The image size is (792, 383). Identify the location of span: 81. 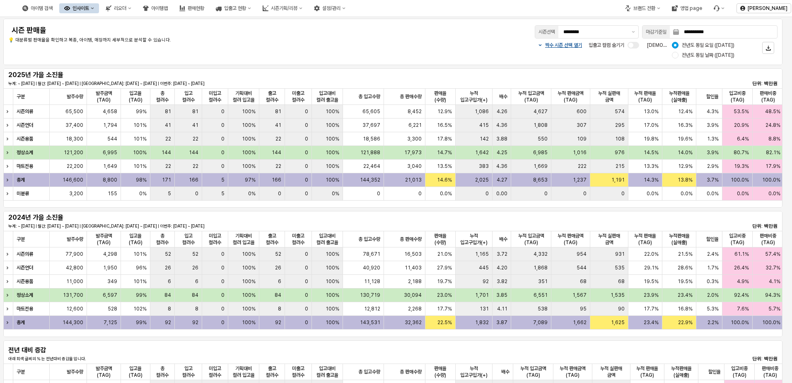
(195, 111).